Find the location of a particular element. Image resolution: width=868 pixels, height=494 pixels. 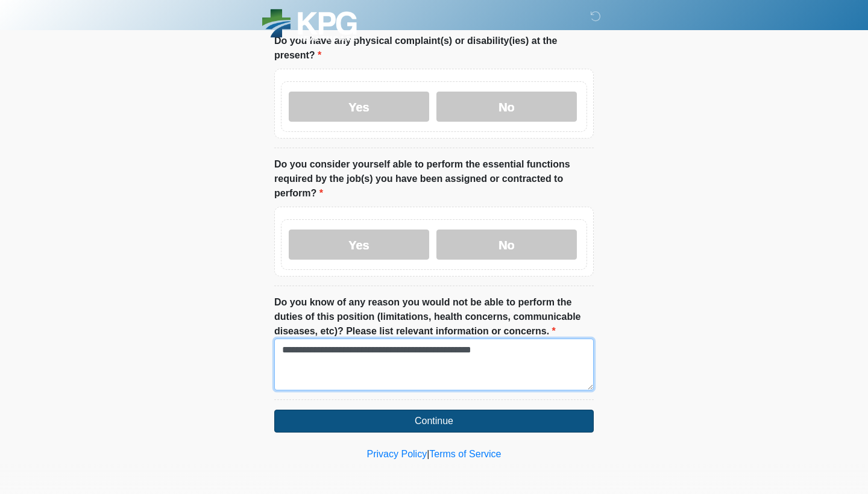

img: KPG Healthcare Logo is located at coordinates (309, 25).